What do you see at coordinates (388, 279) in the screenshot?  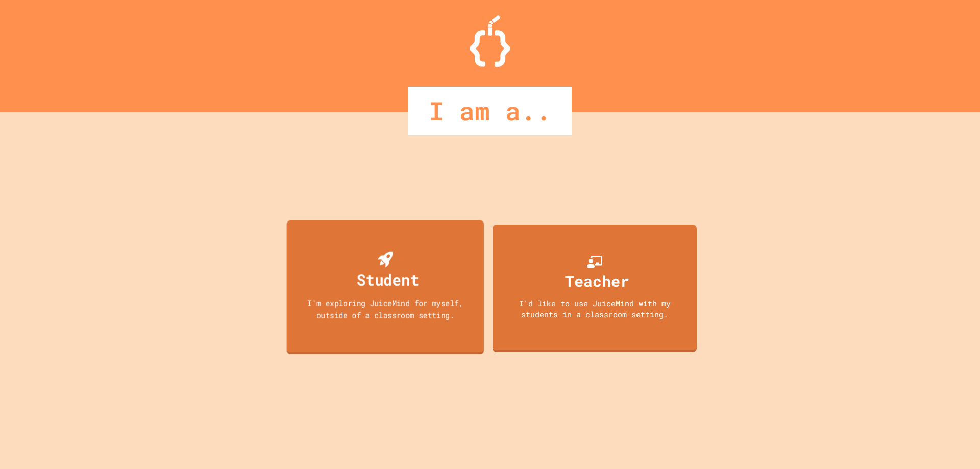 I see `div: Student` at bounding box center [388, 279].